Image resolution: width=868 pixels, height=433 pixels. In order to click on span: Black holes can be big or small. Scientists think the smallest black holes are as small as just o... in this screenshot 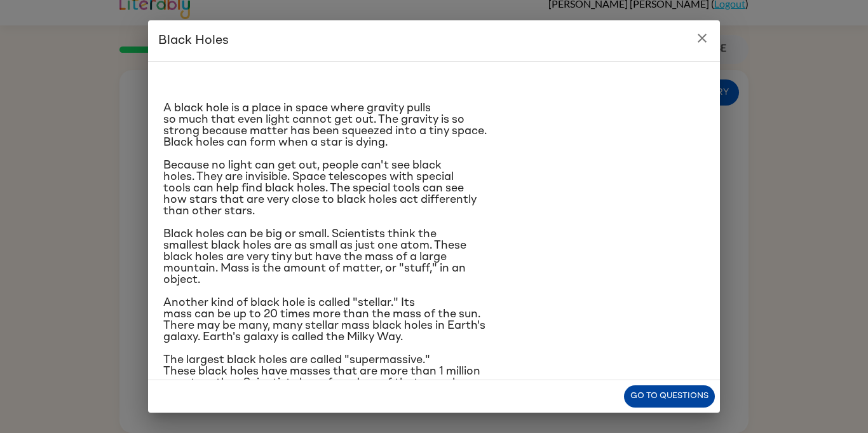, I will do `click(315, 257)`.